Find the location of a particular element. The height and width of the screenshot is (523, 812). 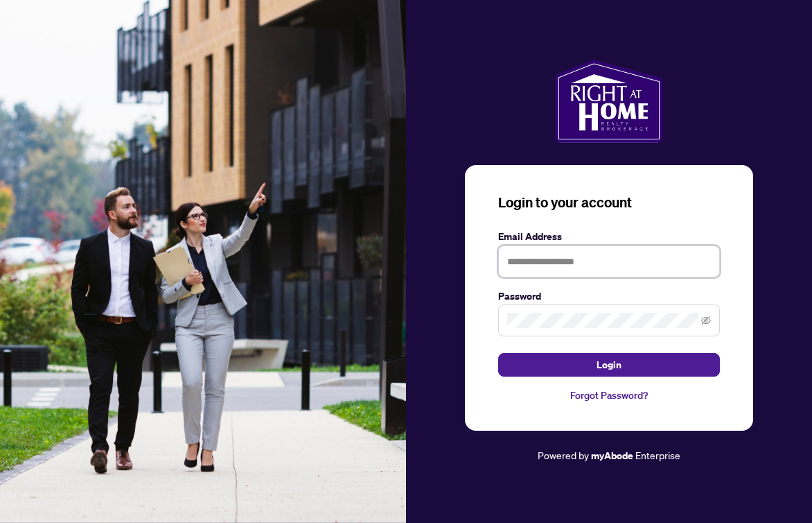

a: Forgot Password? is located at coordinates (609, 395).